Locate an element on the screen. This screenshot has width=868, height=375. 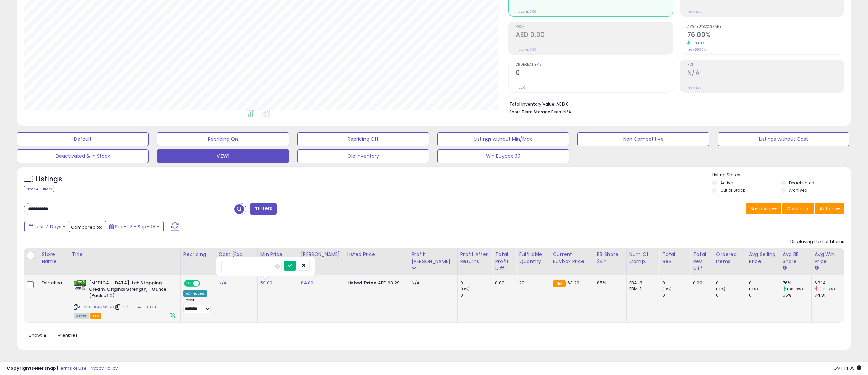
span: Profit is located at coordinates (594, 27).